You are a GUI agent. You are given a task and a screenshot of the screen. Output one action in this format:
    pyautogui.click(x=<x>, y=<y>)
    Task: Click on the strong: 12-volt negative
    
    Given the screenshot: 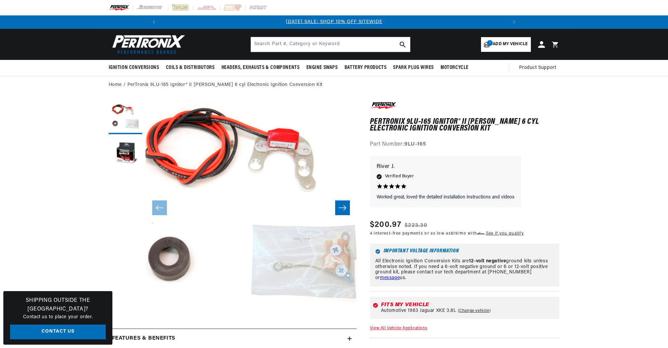 What is the action you would take?
    pyautogui.click(x=488, y=261)
    